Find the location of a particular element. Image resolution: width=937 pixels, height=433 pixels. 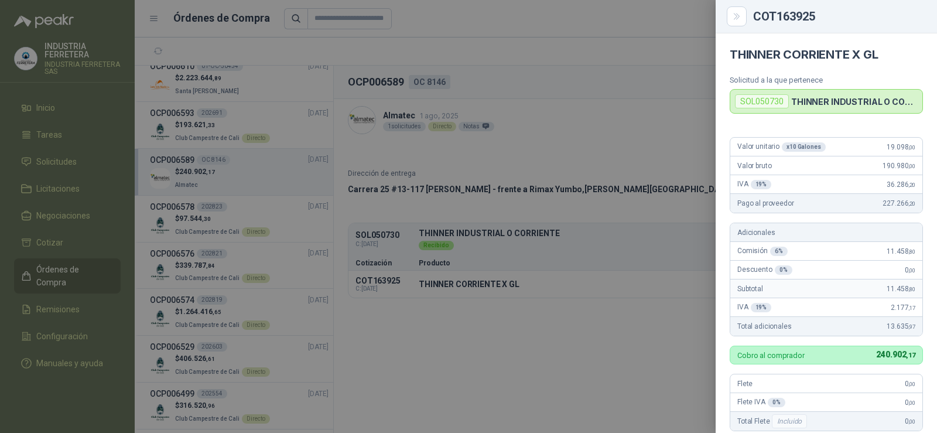

span: Valor bruto is located at coordinates (754, 166).